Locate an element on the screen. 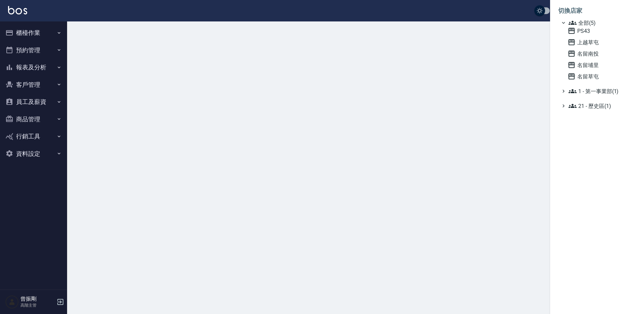 This screenshot has height=314, width=644. span: 名留南投 is located at coordinates (600, 54).